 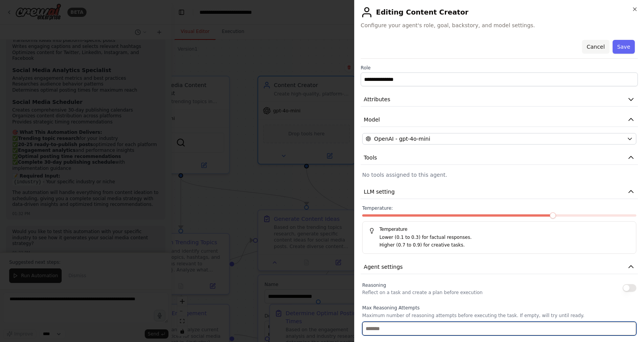 I want to click on p: No tools assigned to this agent., so click(x=499, y=175).